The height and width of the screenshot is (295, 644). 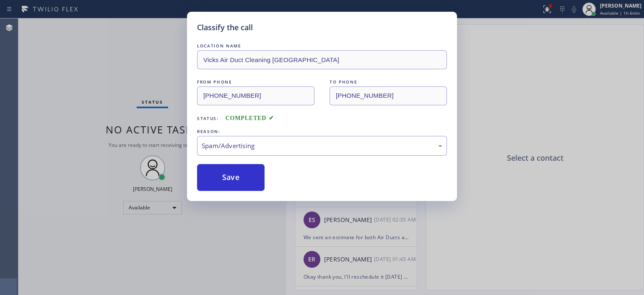 What do you see at coordinates (250, 118) in the screenshot?
I see `span: COMPLETED` at bounding box center [250, 118].